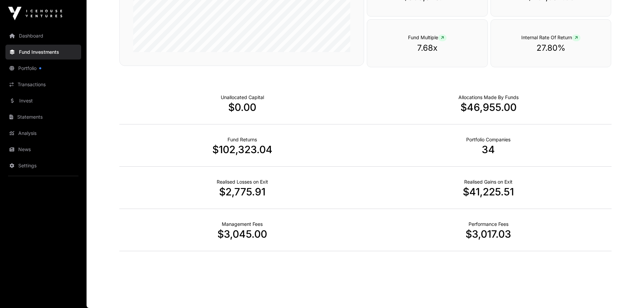 This screenshot has width=644, height=308. I want to click on span: Internal Rate Of Return, so click(551, 37).